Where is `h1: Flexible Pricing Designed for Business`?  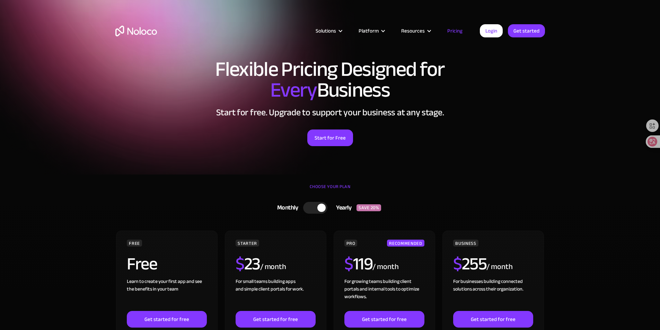 h1: Flexible Pricing Designed for Business is located at coordinates (330, 80).